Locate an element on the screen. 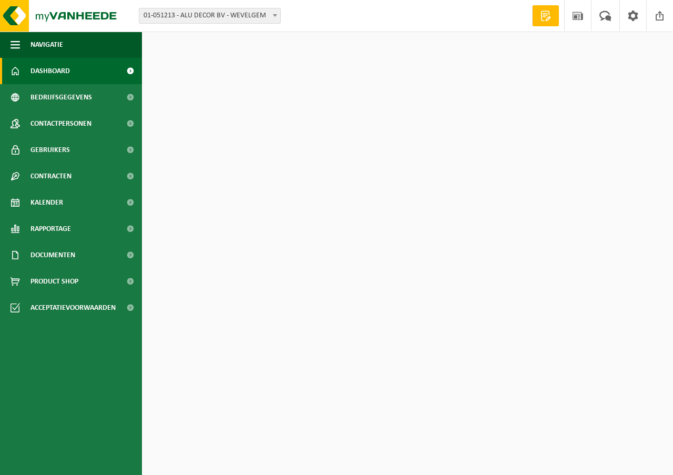 This screenshot has height=475, width=673. span: Contactpersonen is located at coordinates (61, 124).